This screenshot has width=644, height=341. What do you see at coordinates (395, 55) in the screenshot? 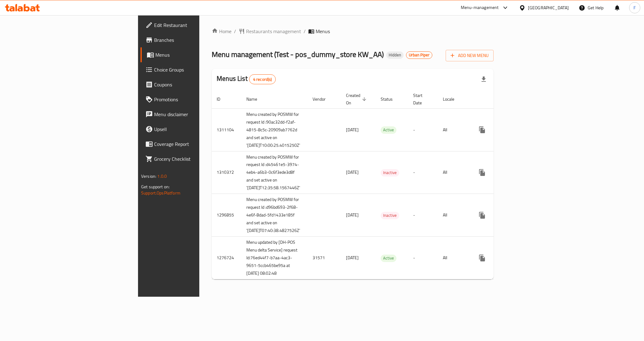
I see `span: Hidden` at bounding box center [395, 55].